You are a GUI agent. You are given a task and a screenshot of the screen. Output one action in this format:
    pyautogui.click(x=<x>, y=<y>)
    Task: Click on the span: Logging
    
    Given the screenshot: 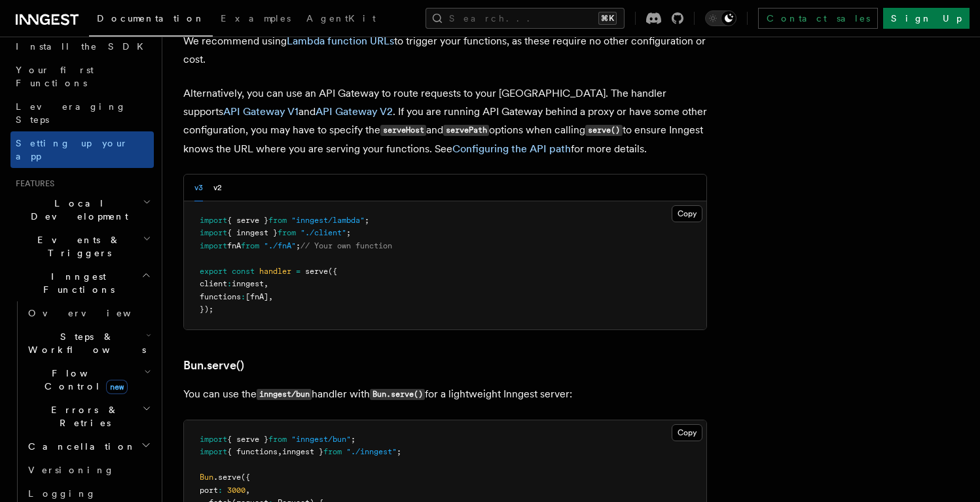 What is the action you would take?
    pyautogui.click(x=63, y=493)
    